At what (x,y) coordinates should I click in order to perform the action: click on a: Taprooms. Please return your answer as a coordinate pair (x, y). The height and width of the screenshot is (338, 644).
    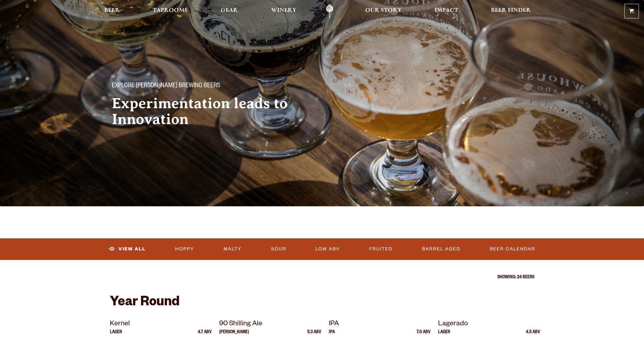
    Looking at the image, I should click on (170, 11).